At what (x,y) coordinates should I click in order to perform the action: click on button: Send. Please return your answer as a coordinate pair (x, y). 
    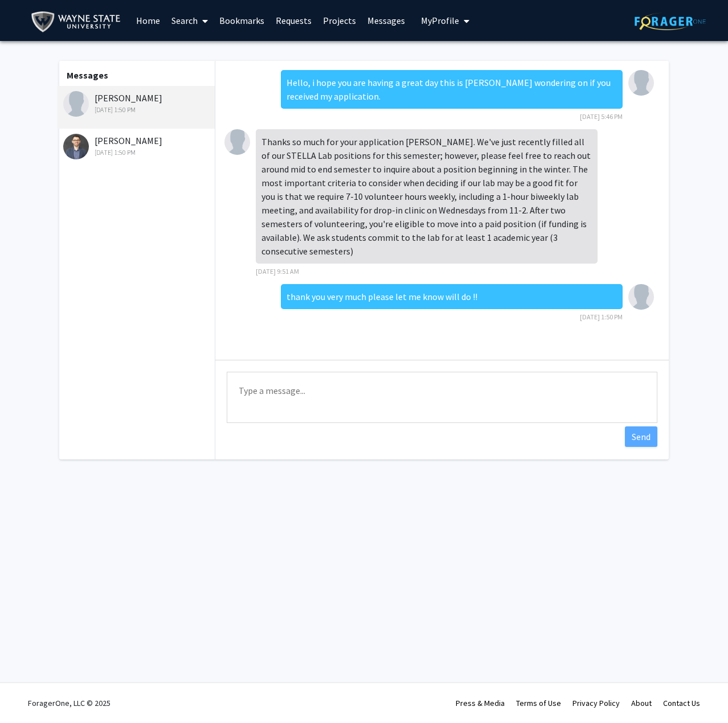
    Looking at the image, I should click on (641, 436).